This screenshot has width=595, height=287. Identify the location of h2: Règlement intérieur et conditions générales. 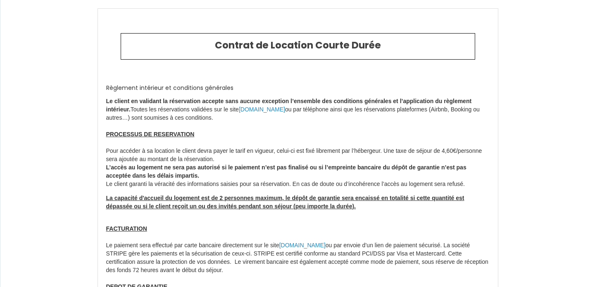
(298, 88).